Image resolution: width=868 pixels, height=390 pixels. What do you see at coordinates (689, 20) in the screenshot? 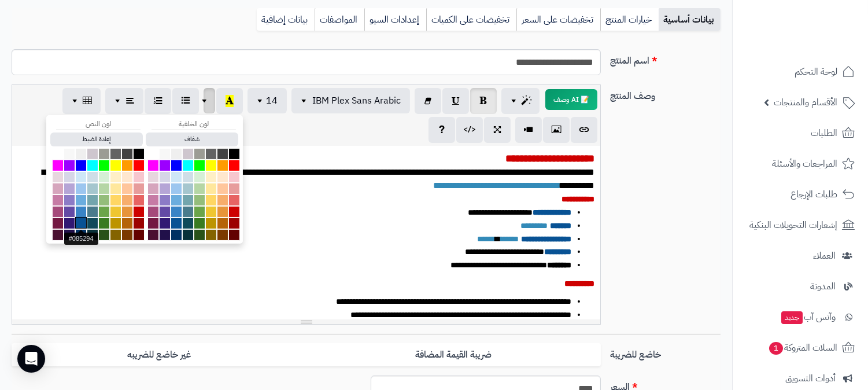
I see `a: بيانات أساسية` at bounding box center [689, 20].